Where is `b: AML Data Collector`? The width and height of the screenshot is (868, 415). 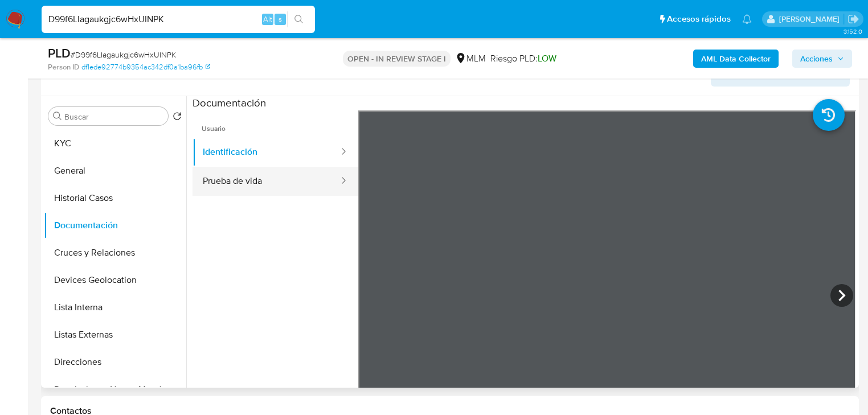 b: AML Data Collector is located at coordinates (736, 59).